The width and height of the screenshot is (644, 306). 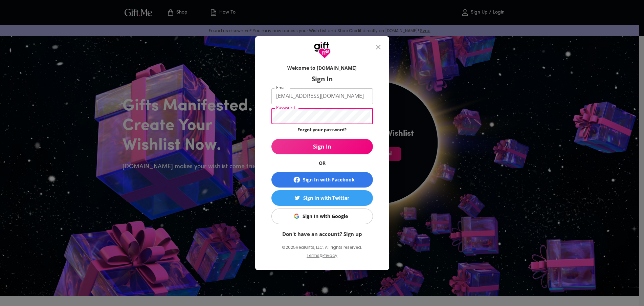 What do you see at coordinates (322, 163) in the screenshot?
I see `h6: OR` at bounding box center [322, 163].